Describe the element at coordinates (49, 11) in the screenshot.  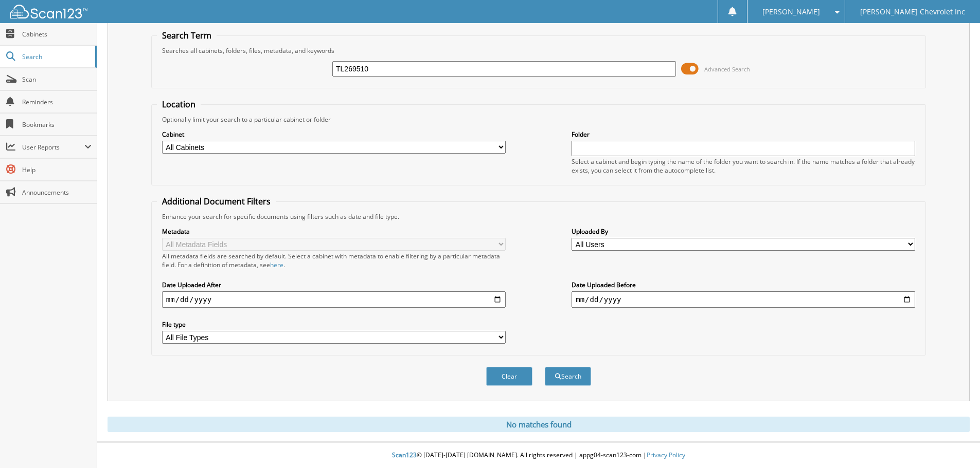
I see `img: scan123-logo-white.svg` at that location.